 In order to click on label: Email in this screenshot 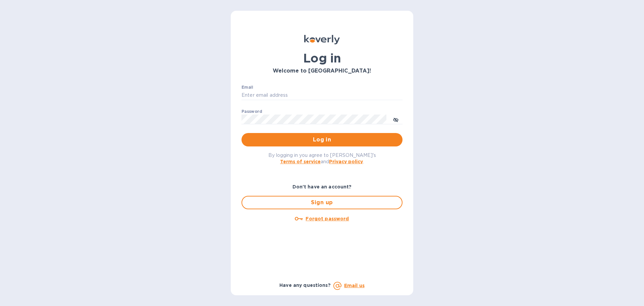, I will do `click(247, 87)`.